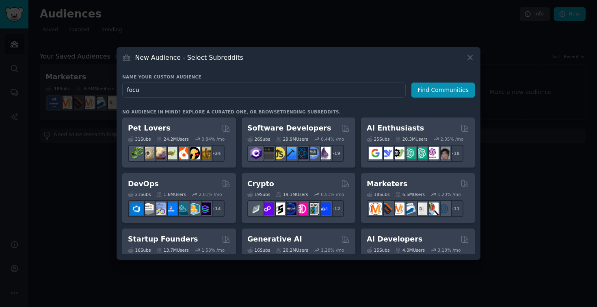  I want to click on img: iOSProgramming, so click(290, 153).